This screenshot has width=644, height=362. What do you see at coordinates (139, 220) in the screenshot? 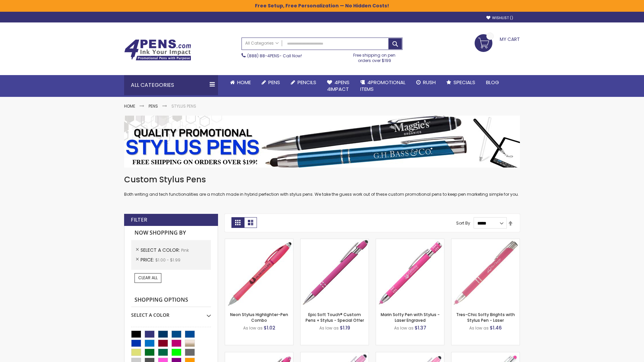
I see `strong: Filter` at bounding box center [139, 220].